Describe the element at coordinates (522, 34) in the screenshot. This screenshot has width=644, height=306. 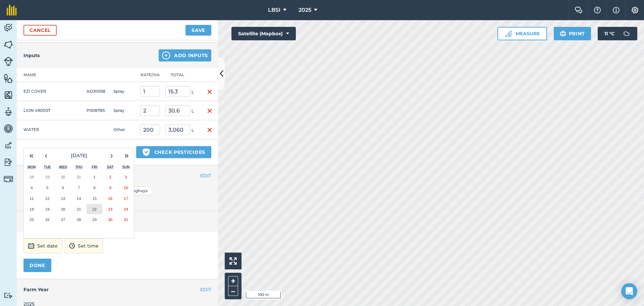
I see `button: Measure` at that location.